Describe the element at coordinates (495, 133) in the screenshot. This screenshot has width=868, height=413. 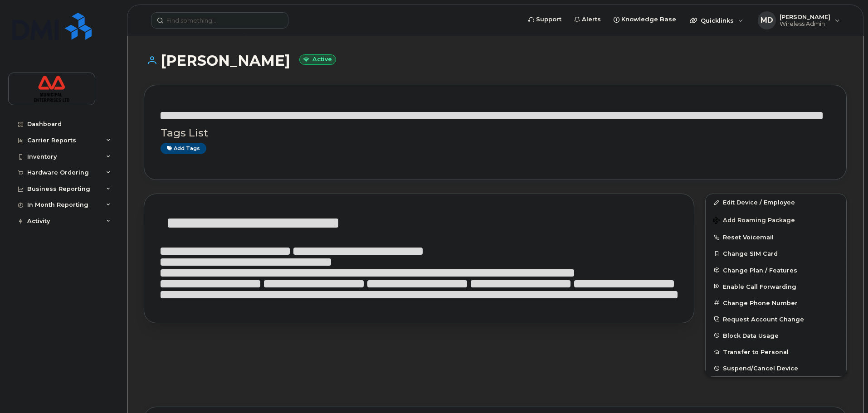
I see `h3: Tags List` at that location.